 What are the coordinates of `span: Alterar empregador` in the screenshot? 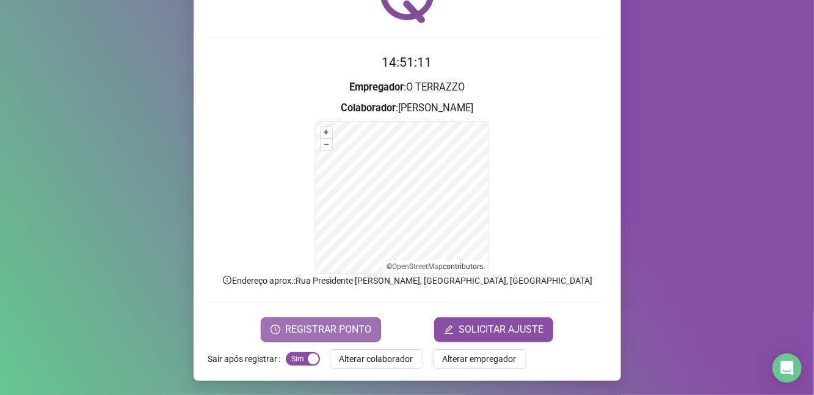 It's located at (479, 359).